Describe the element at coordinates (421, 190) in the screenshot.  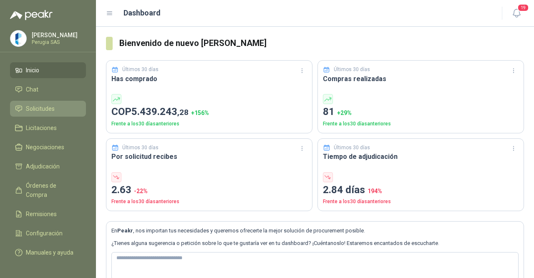
I see `p: 2.84 días` at that location.